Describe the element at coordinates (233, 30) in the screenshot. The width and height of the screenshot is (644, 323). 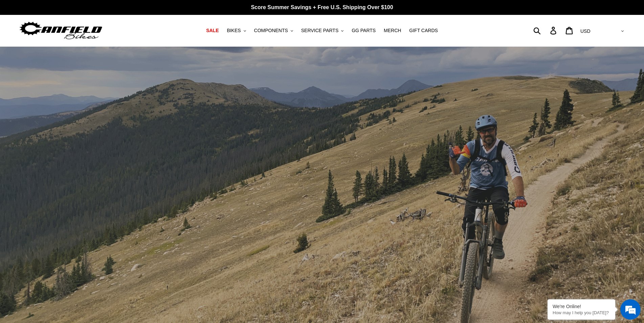
I see `span: BIKES` at that location.